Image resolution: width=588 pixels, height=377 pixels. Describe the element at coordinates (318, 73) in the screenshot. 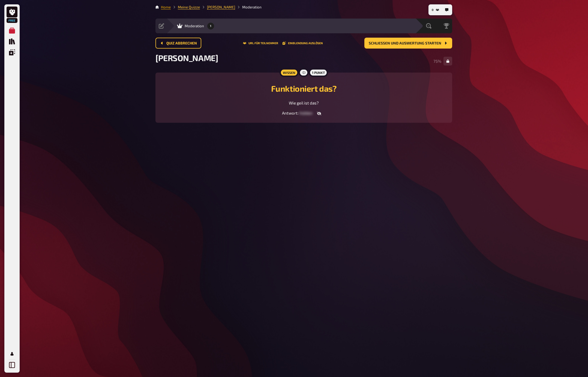

I see `div: 1 Punkt` at that location.